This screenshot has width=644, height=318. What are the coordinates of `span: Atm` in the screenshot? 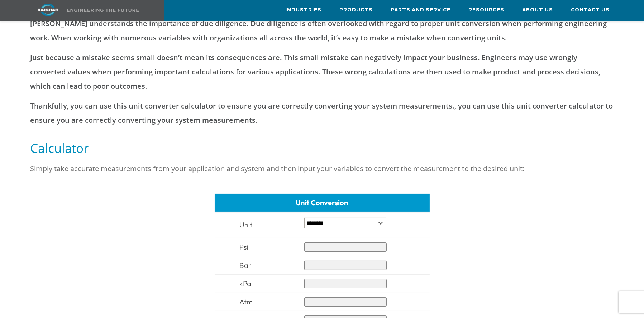 It's located at (246, 302).